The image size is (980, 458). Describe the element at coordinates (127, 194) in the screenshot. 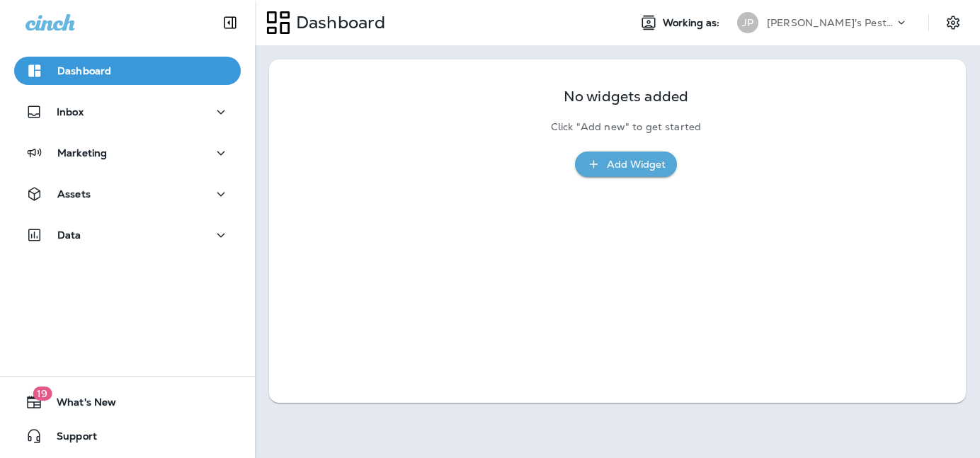

I see `button: Assets` at that location.